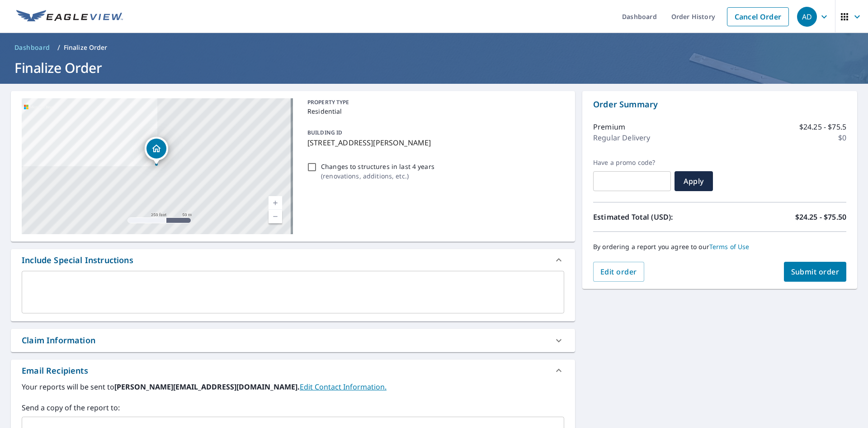  I want to click on p: Changes to structures in last 4 years, so click(377, 166).